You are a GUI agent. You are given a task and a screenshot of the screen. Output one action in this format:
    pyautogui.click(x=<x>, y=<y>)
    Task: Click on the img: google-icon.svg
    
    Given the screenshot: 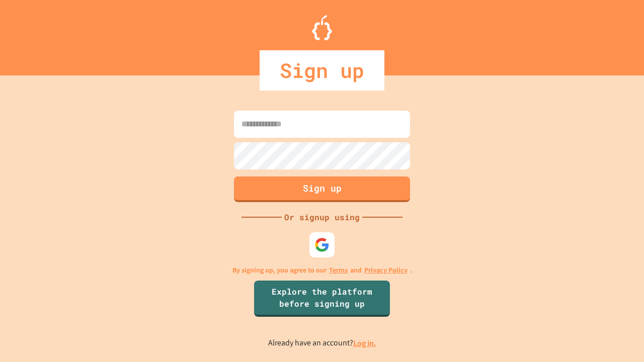 What is the action you would take?
    pyautogui.click(x=322, y=246)
    